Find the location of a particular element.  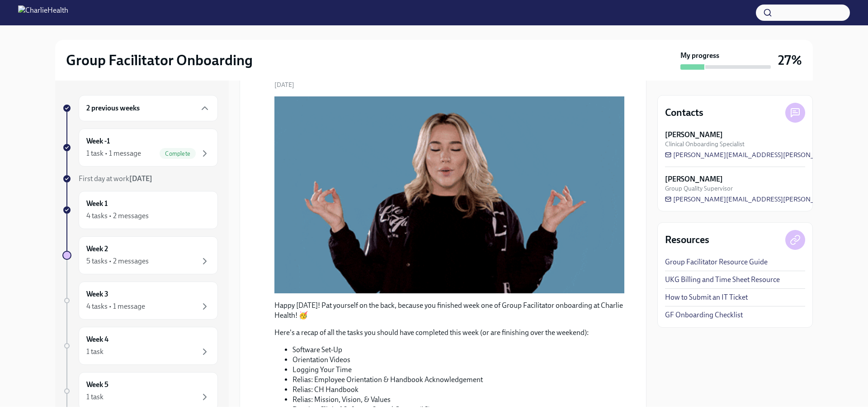

h4: Contacts is located at coordinates (684, 113).